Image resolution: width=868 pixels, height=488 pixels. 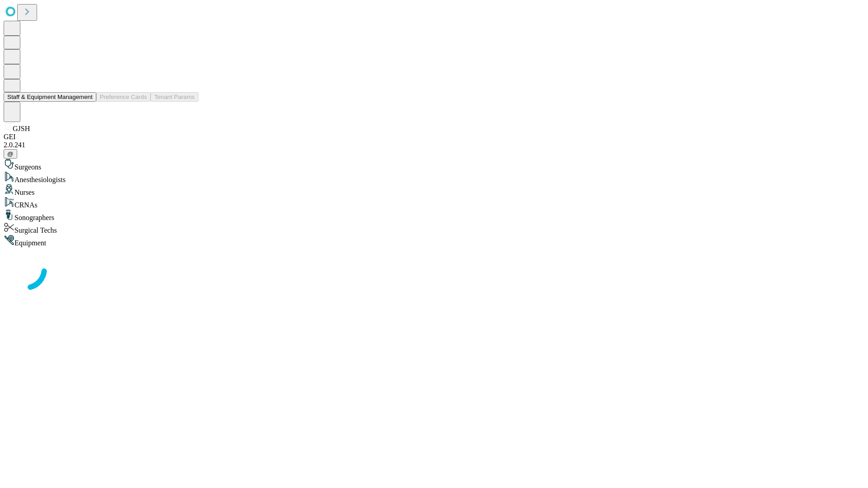 I want to click on div: Surgical Techs, so click(x=434, y=228).